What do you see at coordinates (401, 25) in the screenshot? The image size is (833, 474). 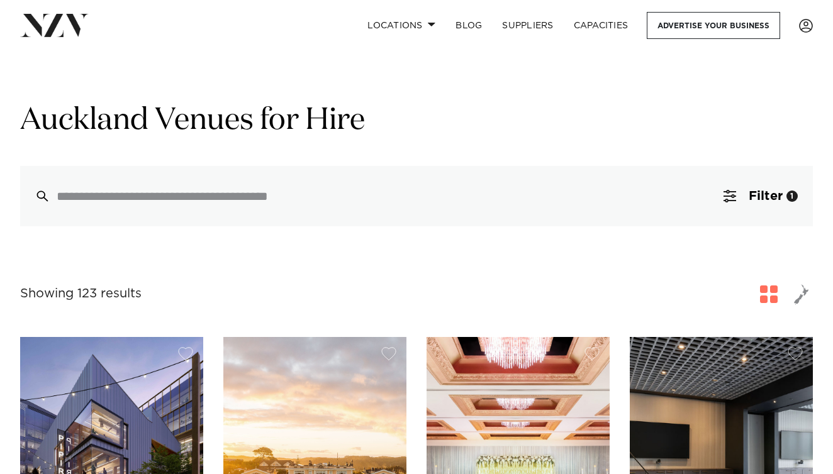 I see `a: Locations` at bounding box center [401, 25].